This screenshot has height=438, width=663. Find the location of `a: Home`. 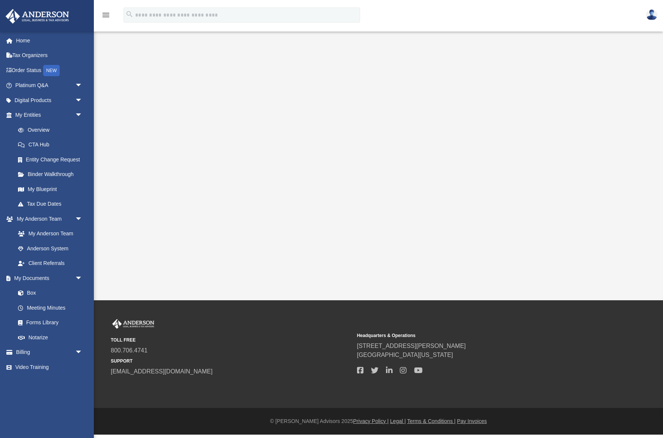

a: Home is located at coordinates (50, 41).